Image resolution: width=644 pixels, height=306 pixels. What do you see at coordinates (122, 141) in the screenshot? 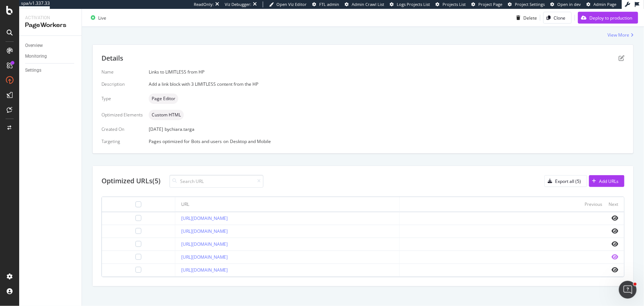
I see `div: Targeting` at bounding box center [122, 141].